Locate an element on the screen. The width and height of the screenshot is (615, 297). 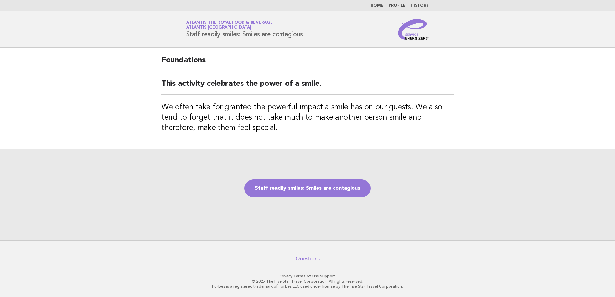
a: Terms of Use is located at coordinates (306, 276).